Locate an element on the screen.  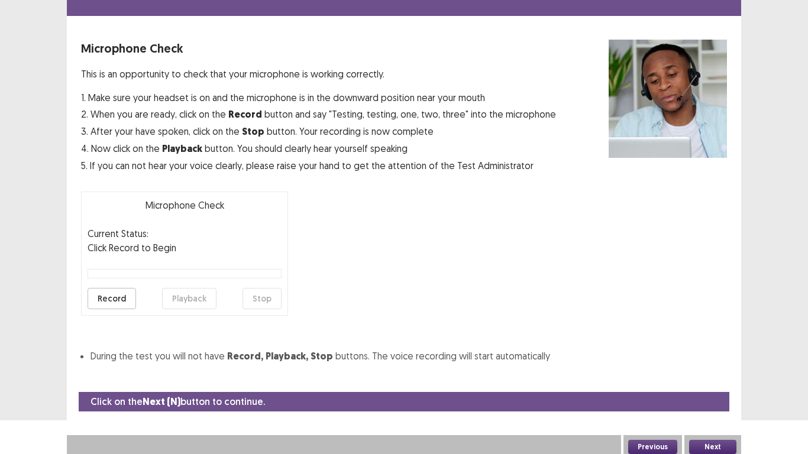
button: Next is located at coordinates (712, 447).